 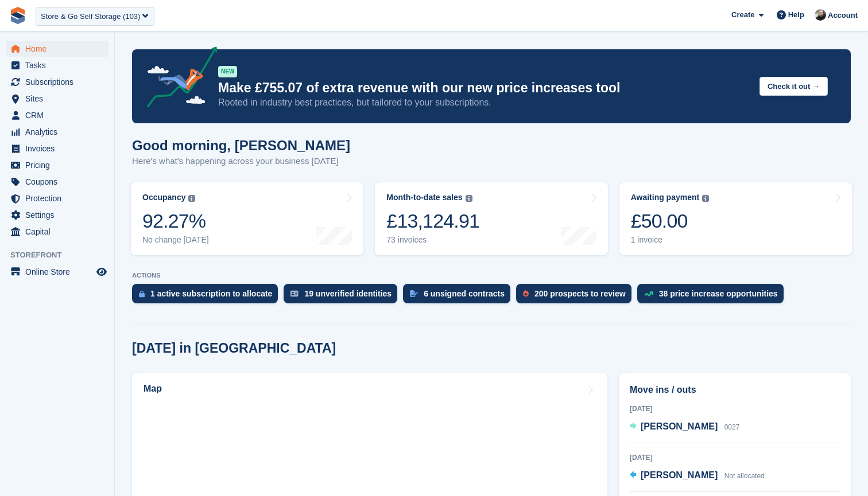 I want to click on div: 73 invoices, so click(x=433, y=240).